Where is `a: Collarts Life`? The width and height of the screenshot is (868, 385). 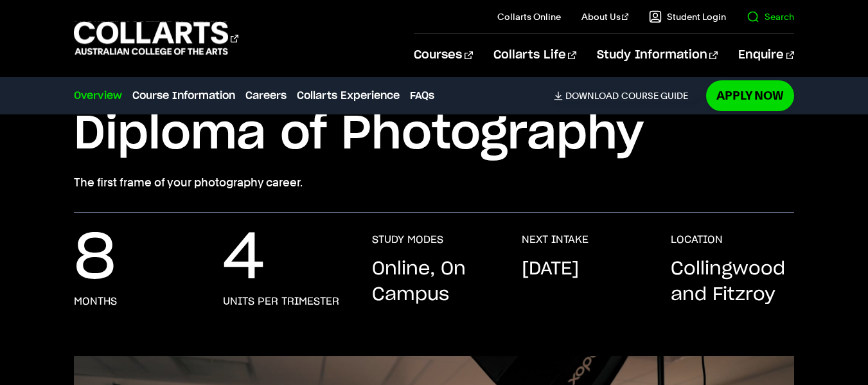 a: Collarts Life is located at coordinates (535, 56).